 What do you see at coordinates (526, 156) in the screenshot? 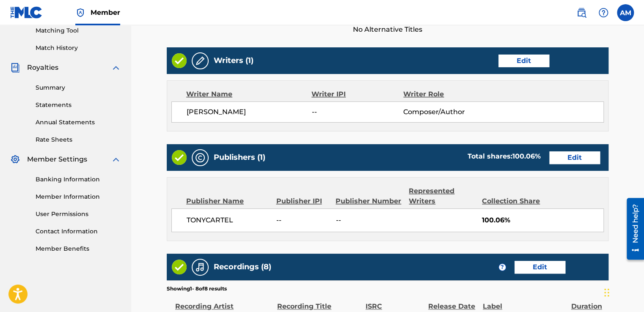
I see `span: 100.06 %` at bounding box center [526, 156].